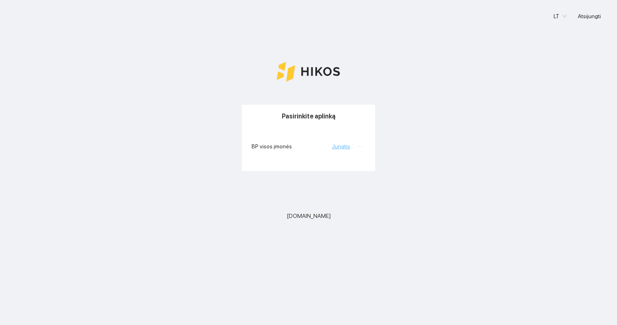 This screenshot has width=617, height=325. Describe the element at coordinates (359, 146) in the screenshot. I see `span: ellipsis` at that location.